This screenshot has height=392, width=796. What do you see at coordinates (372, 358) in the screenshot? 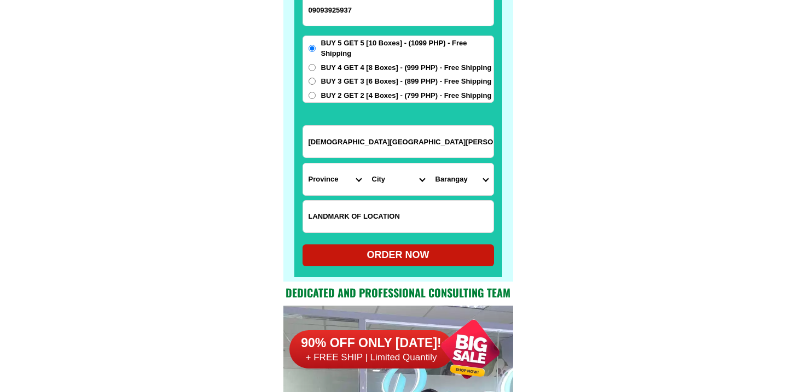
I see `h6: + FREE SHIP | Limited Quantily` at bounding box center [372, 358].